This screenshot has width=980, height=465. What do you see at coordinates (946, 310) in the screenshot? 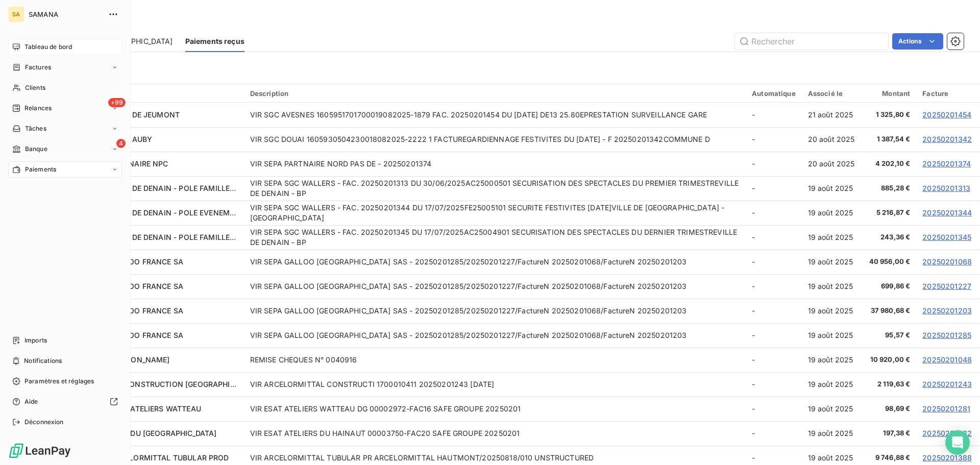
I see `a: 20250201203` at bounding box center [946, 310].